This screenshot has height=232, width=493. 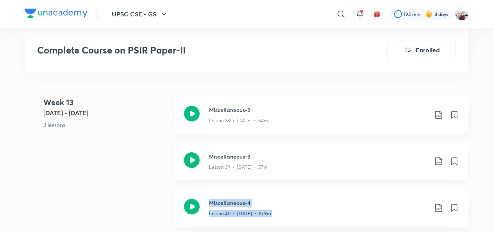 I want to click on img: km swarthi, so click(x=462, y=14).